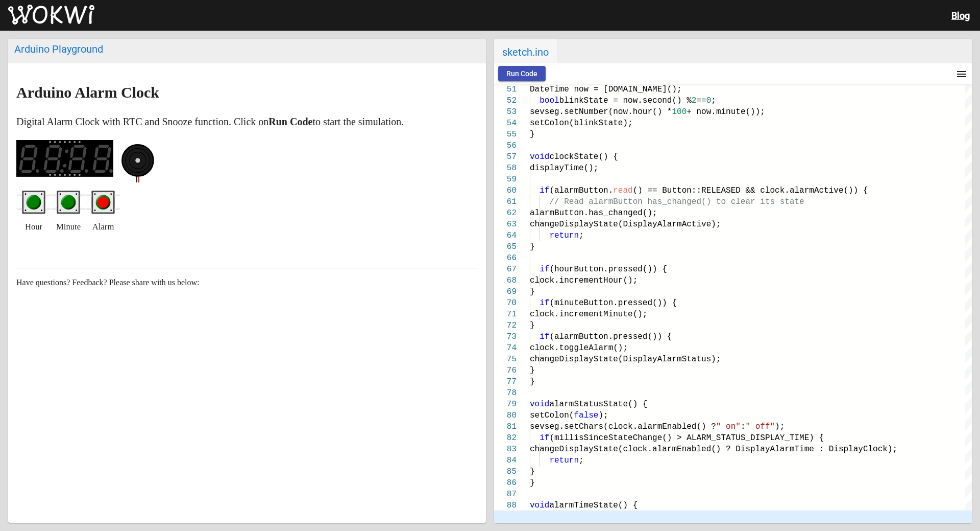  Describe the element at coordinates (506, 494) in the screenshot. I see `div: 87` at that location.